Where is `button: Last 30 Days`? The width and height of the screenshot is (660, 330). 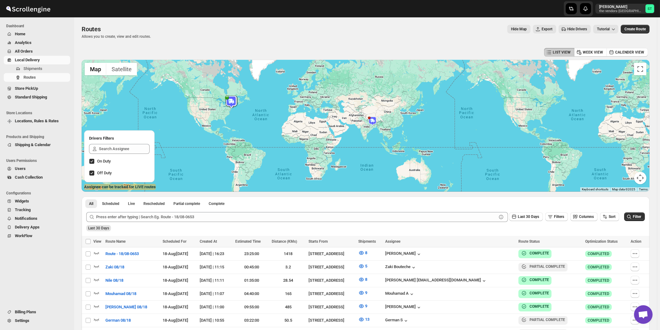 button: Last 30 Days is located at coordinates (526, 216).